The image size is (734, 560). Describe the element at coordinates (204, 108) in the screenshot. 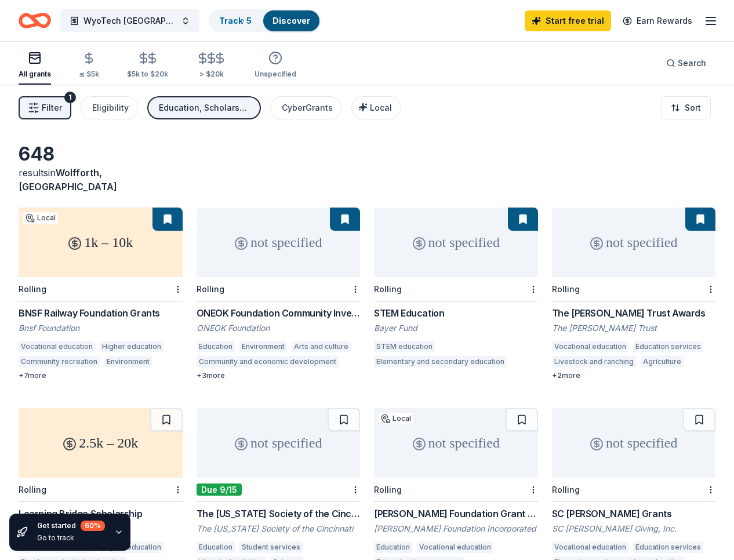

I see `button: Education, Scholarship` at that location.